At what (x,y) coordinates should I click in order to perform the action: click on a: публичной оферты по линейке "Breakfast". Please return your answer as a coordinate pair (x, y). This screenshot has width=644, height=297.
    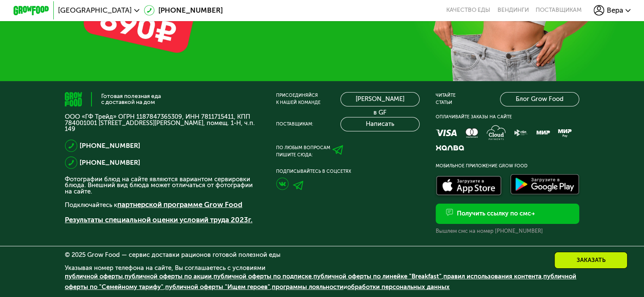
    Looking at the image, I should click on (377, 277).